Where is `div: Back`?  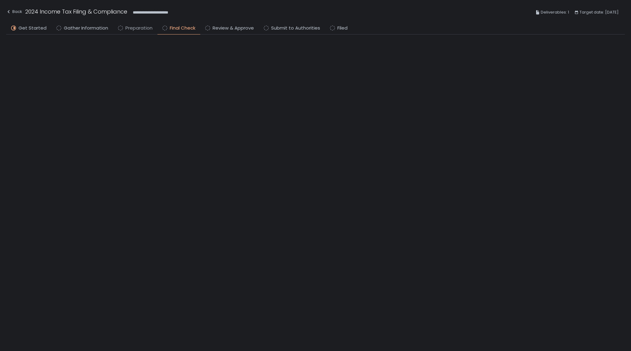
div: Back is located at coordinates (14, 12).